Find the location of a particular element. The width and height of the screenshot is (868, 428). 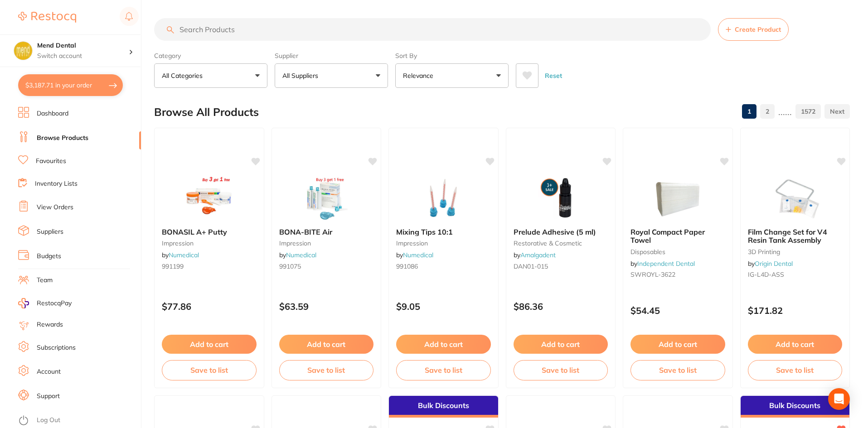

span: DAN01-015 is located at coordinates (531, 266).